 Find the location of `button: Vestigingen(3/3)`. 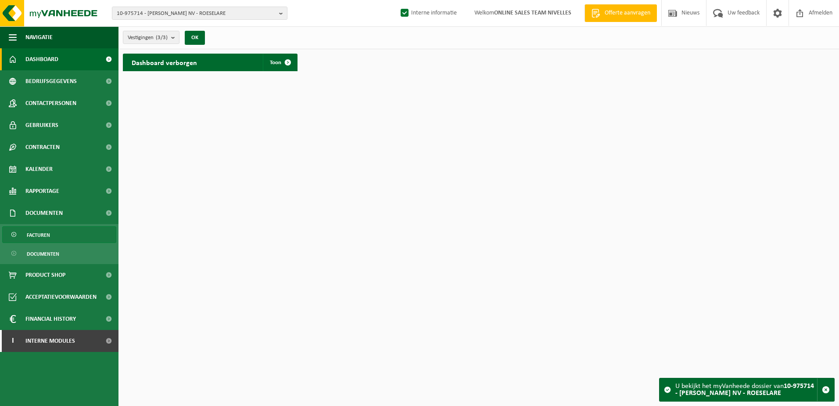

button: Vestigingen(3/3) is located at coordinates (151, 37).